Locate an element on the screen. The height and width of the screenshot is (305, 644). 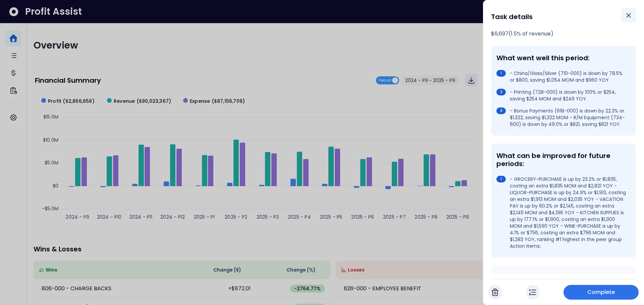
div: What can be improved for future periods: is located at coordinates (562, 160).